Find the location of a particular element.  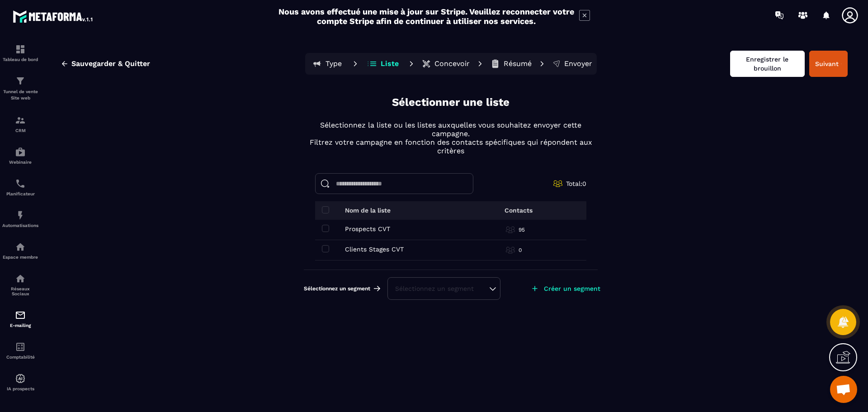

button: Liste is located at coordinates (383, 64).